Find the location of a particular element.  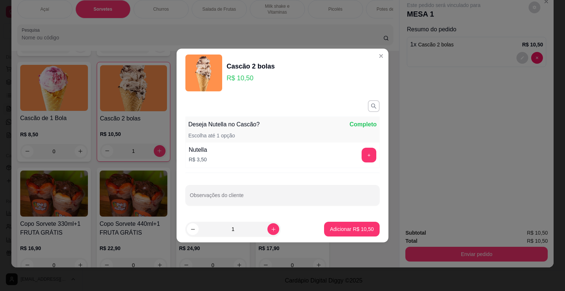

input: Observações do cliente is located at coordinates (283, 198).